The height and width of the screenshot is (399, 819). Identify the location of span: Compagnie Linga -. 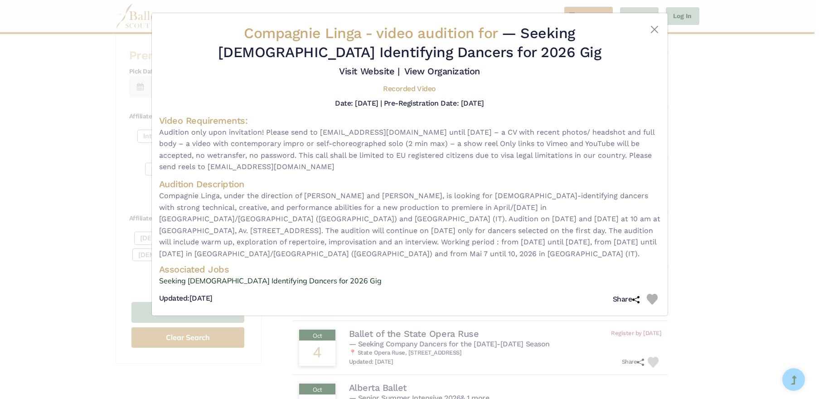
(373, 33).